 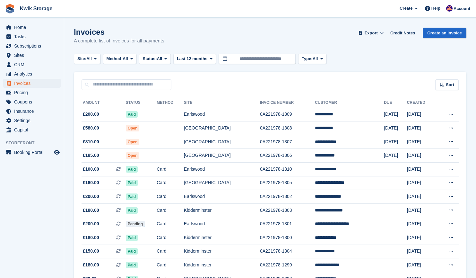 I want to click on img: Jade Stanley, so click(x=450, y=8).